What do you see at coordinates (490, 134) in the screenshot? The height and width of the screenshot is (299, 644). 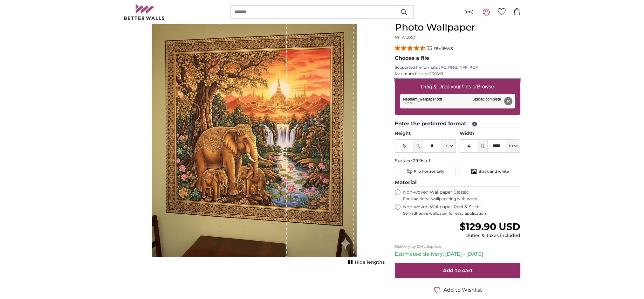 I see `label: Width` at bounding box center [490, 134].